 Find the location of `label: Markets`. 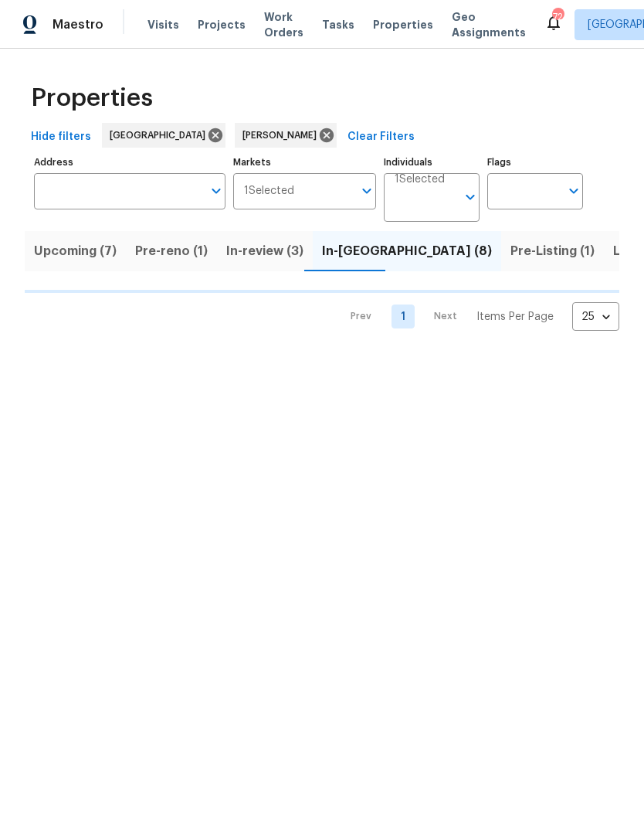

label: Markets is located at coordinates (305, 162).